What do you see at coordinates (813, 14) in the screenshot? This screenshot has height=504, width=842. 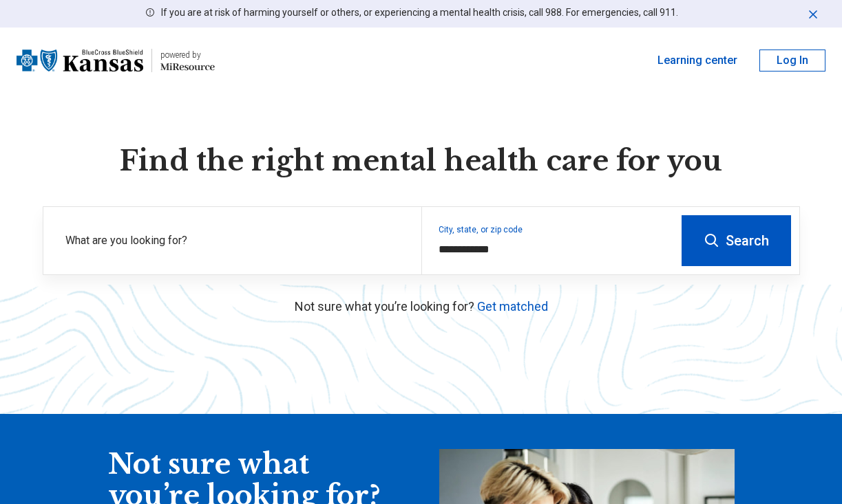 I see `button: Dismiss` at bounding box center [813, 14].